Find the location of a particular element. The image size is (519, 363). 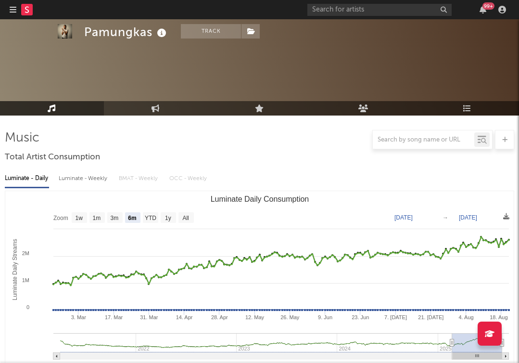

text: Zoom is located at coordinates (61, 218).